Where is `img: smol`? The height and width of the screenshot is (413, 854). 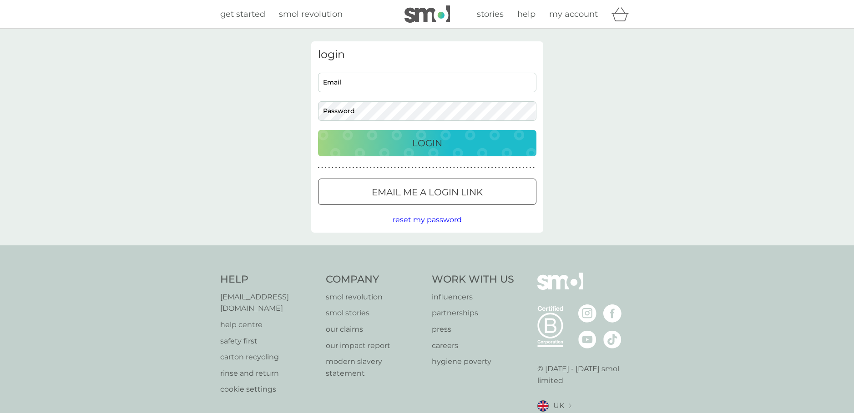 img: smol is located at coordinates (560, 288).